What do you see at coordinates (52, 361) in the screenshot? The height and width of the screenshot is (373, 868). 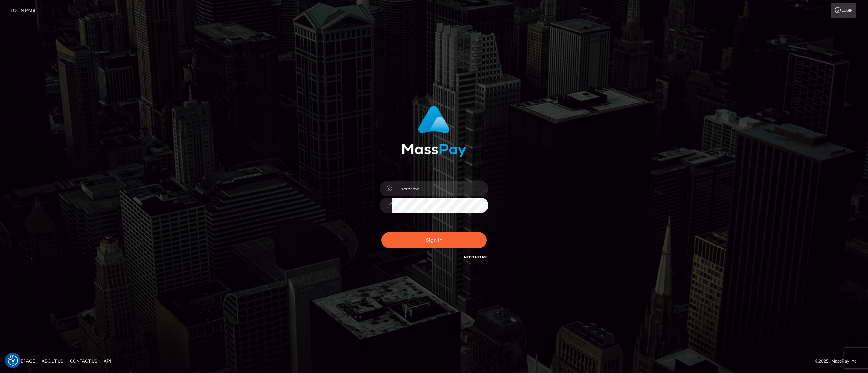 I see `a: About Us` at bounding box center [52, 361].